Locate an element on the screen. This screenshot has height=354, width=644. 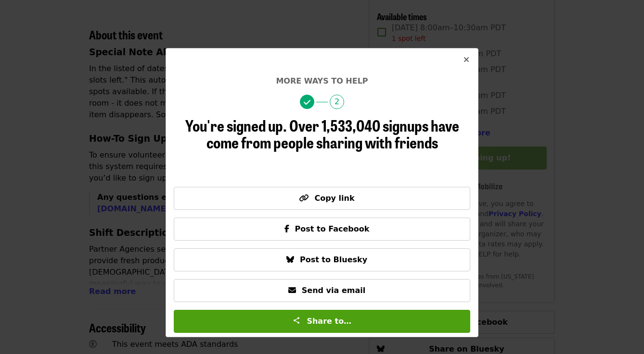
span: Over 1,533,040 signups have come from people sharing with friends is located at coordinates (332, 134).